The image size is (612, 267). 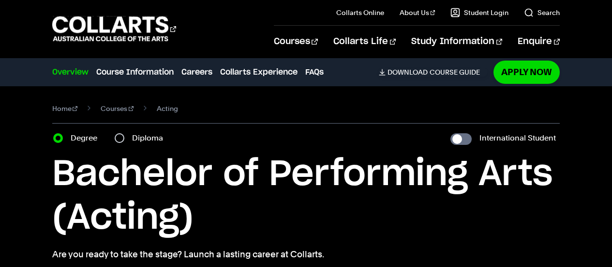 I want to click on a: About Us, so click(x=418, y=13).